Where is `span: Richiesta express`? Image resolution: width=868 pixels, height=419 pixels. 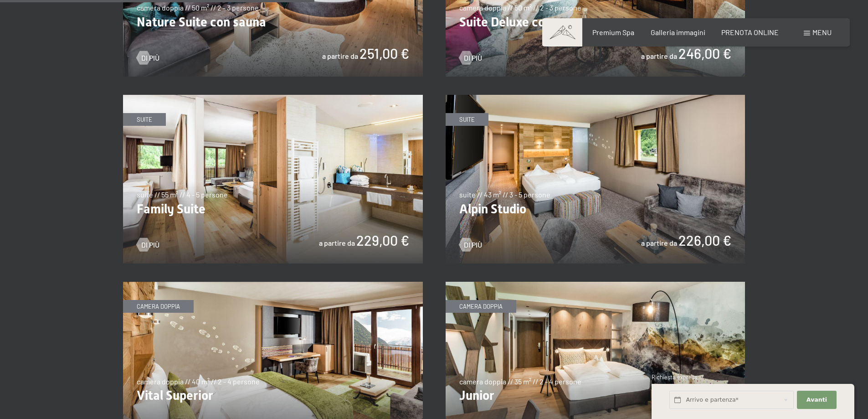 span: Richiesta express is located at coordinates (674, 377).